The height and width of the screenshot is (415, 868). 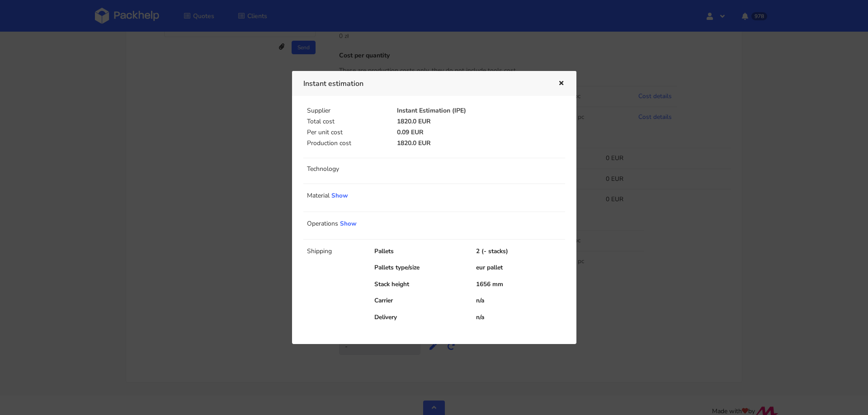 I want to click on div: Stack height, so click(x=418, y=284).